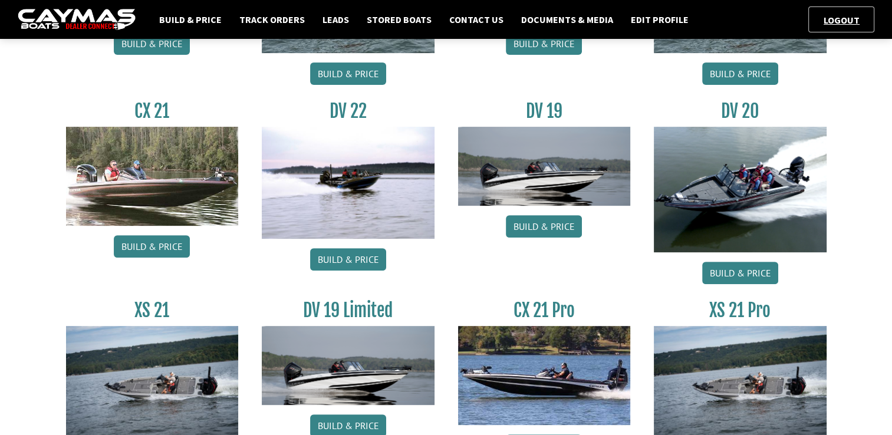  I want to click on img: DV22_original_motor_cropped_for_caymas_connect.jpg, so click(348, 183).